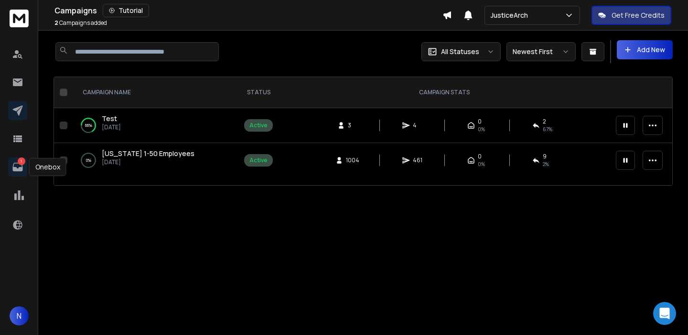 This screenshot has height=335, width=688. I want to click on p: All Statuses, so click(460, 52).